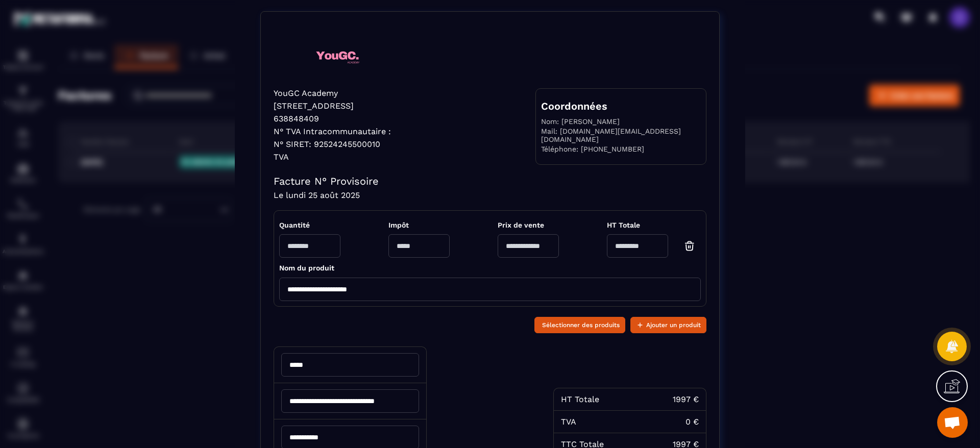 The image size is (980, 448). I want to click on span: Ajouter un produit, so click(673, 325).